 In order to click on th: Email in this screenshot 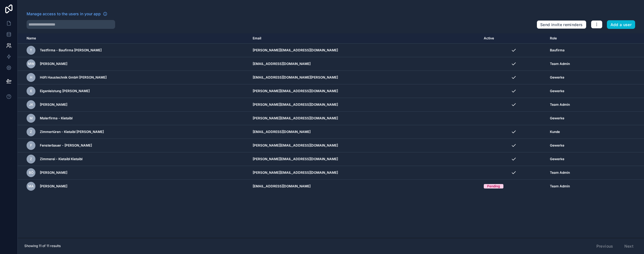, I will do `click(365, 39)`.